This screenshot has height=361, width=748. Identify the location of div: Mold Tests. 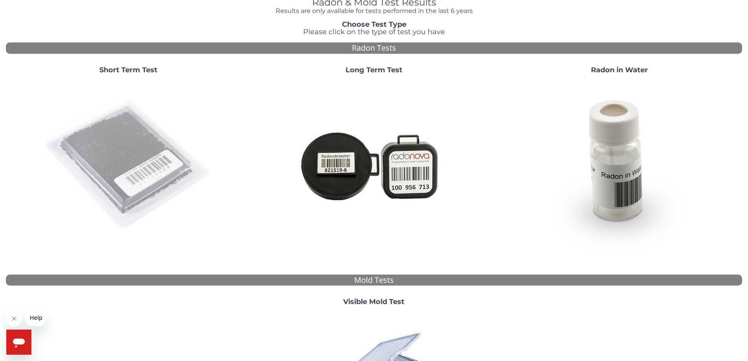
(374, 280).